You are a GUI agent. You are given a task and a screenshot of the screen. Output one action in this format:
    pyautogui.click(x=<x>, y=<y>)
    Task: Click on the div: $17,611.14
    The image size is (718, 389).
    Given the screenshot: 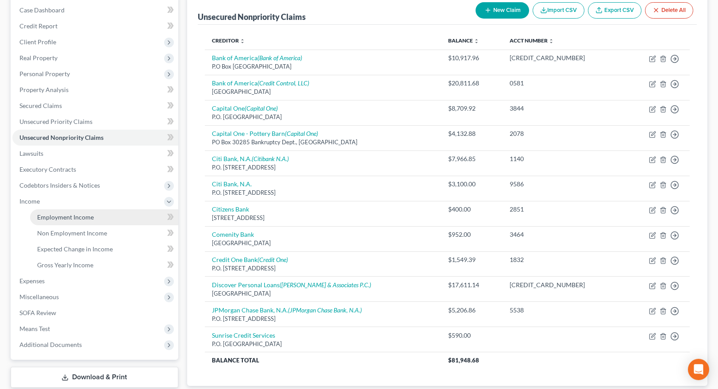 What is the action you would take?
    pyautogui.click(x=472, y=285)
    